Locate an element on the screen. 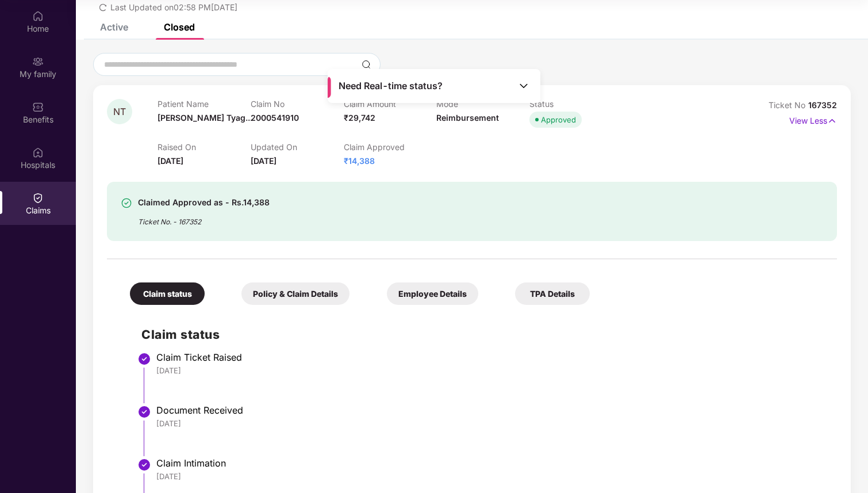  span: Ticket No is located at coordinates (788, 105).